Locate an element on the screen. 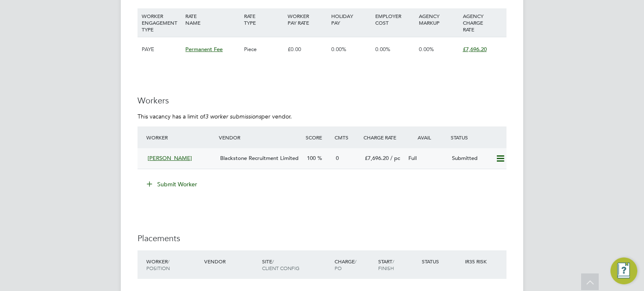  div: £0.00 is located at coordinates (307, 49).